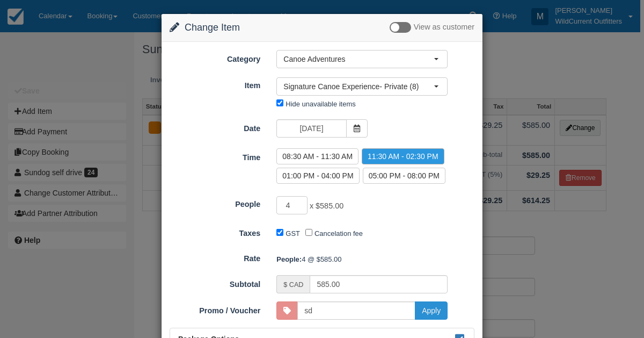  Describe the element at coordinates (214, 57) in the screenshot. I see `label: Category` at that location.